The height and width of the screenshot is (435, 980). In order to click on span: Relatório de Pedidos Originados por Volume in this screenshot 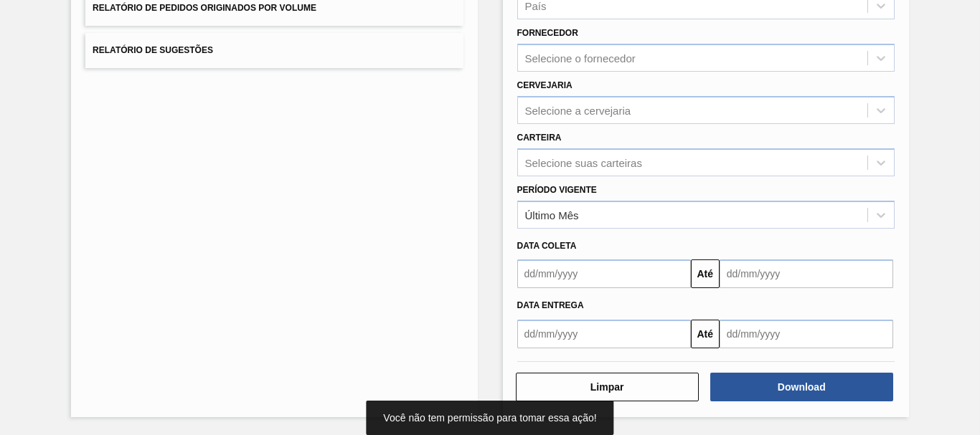, I will do `click(205, 8)`.